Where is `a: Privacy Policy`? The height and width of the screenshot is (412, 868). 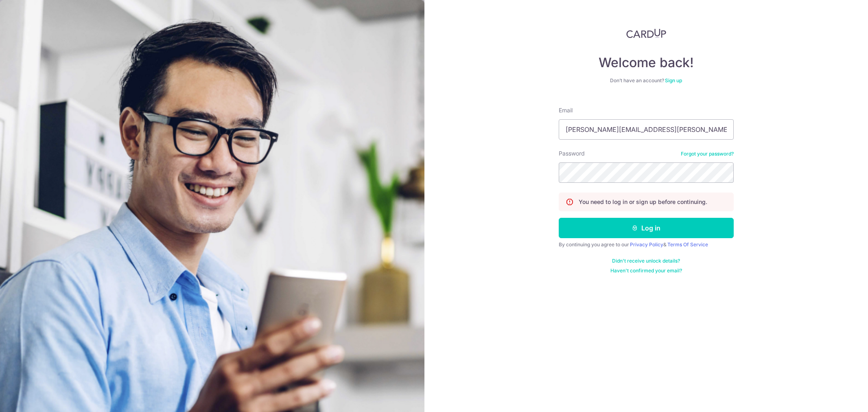 a: Privacy Policy is located at coordinates (646, 244).